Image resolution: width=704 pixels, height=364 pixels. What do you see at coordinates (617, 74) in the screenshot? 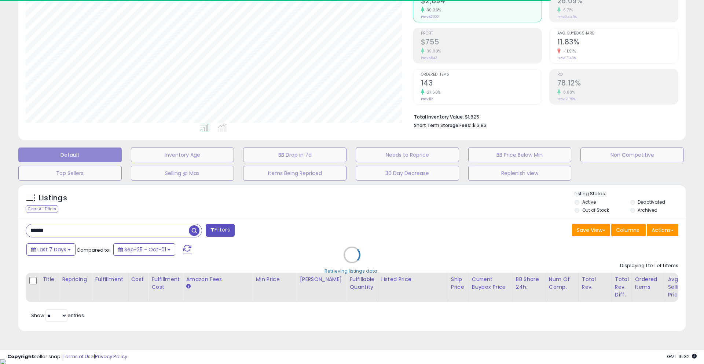
I see `span: ROI` at bounding box center [617, 74].